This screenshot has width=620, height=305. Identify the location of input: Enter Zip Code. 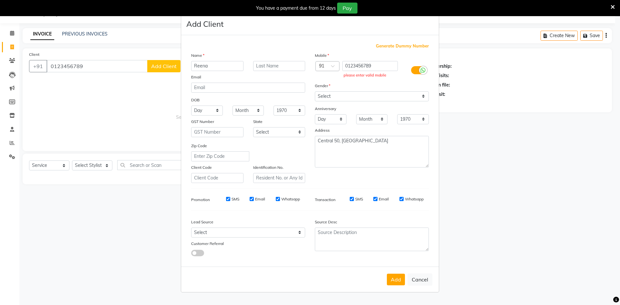
(220, 156).